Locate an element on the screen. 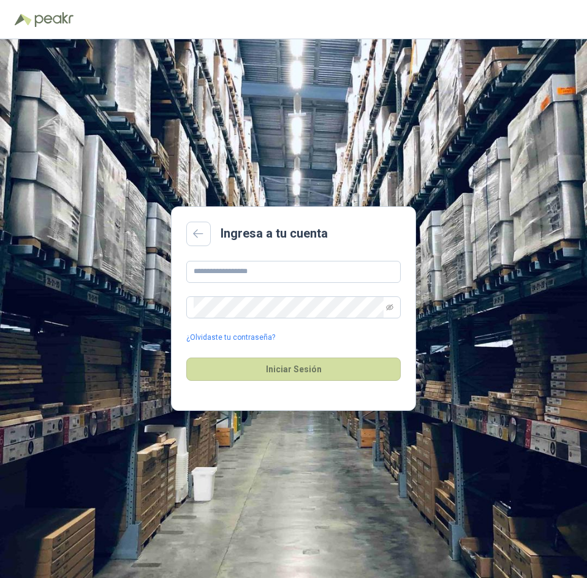 This screenshot has width=587, height=578. button: Iniciar Sesión is located at coordinates (293, 369).